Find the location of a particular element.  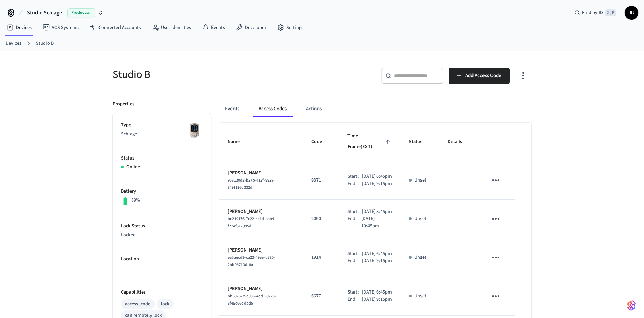

span: bc219176-7c22-4c1d-aab4-f274f517995d is located at coordinates (252, 222).